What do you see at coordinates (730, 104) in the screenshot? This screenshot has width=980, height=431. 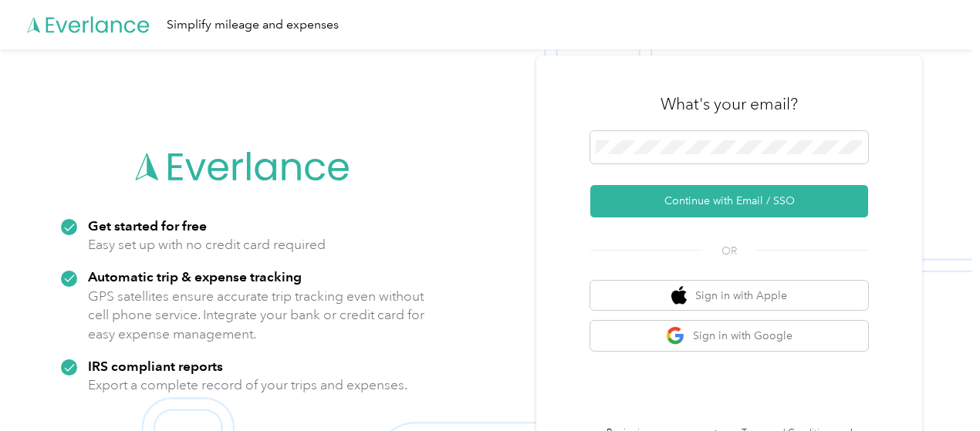 I see `h3: What's your email?` at bounding box center [730, 104].